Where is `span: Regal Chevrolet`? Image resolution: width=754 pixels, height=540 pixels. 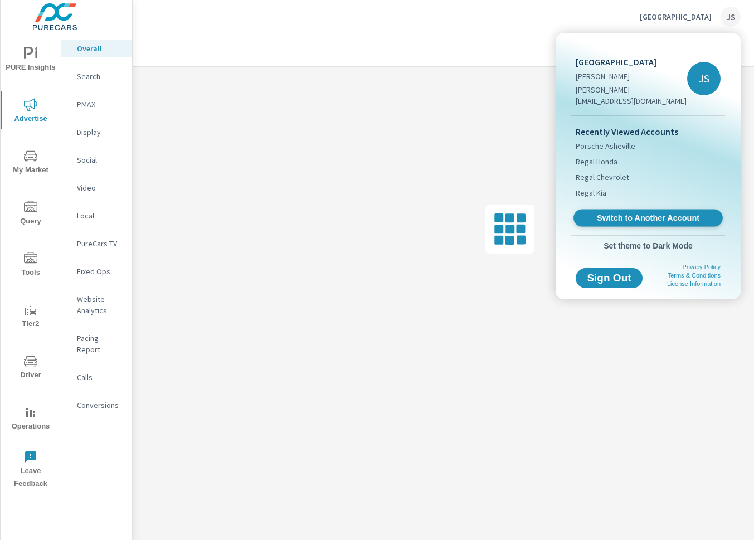
span: Regal Chevrolet is located at coordinates (603, 177).